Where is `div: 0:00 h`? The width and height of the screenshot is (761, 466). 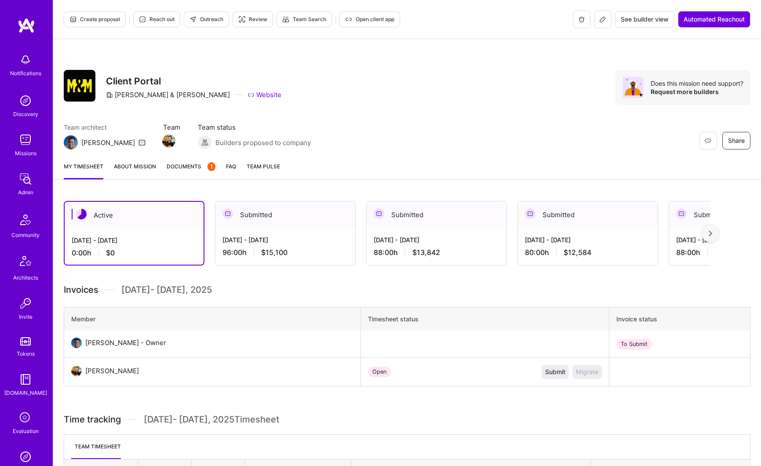
div: 0:00 h is located at coordinates (134, 253).